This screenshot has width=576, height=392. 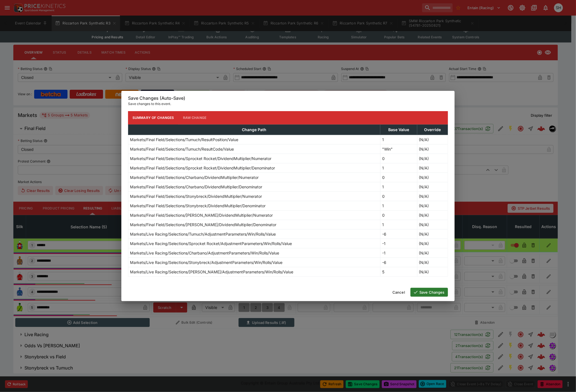 What do you see at coordinates (182, 149) in the screenshot?
I see `p: Markets/Final Field/Selections/Tumuch/ResultCode/Value` at bounding box center [182, 149].